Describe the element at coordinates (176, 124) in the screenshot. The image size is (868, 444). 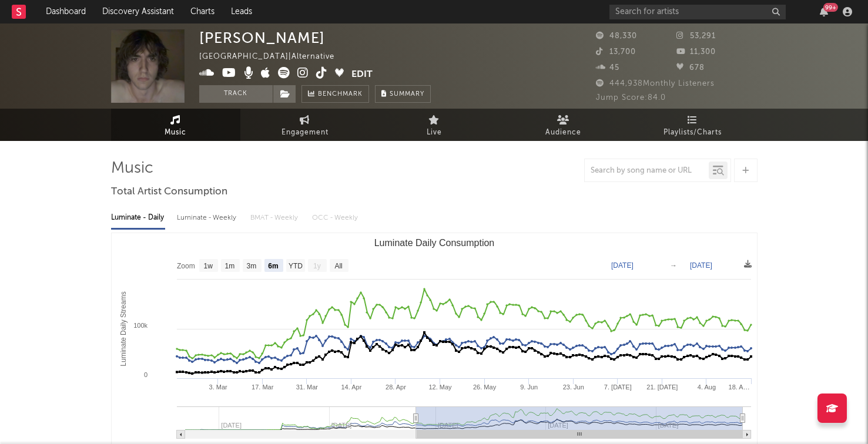
I see `a: Music` at that location.